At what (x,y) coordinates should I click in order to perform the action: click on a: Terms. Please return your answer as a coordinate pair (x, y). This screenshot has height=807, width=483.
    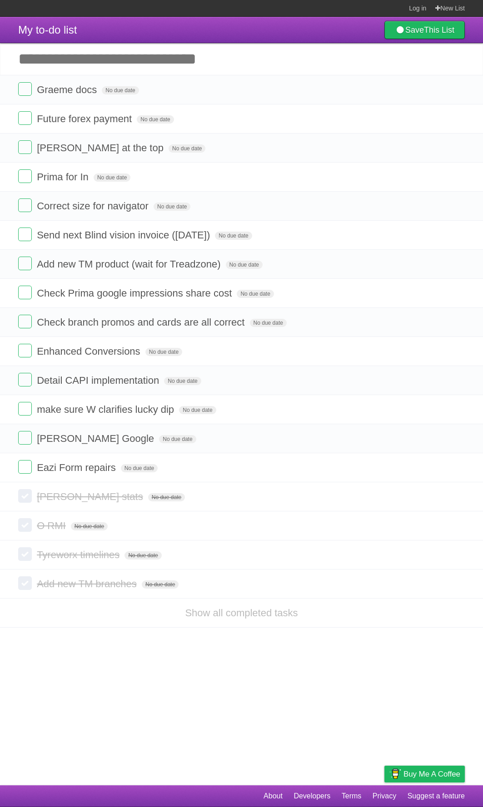
    Looking at the image, I should click on (352, 796).